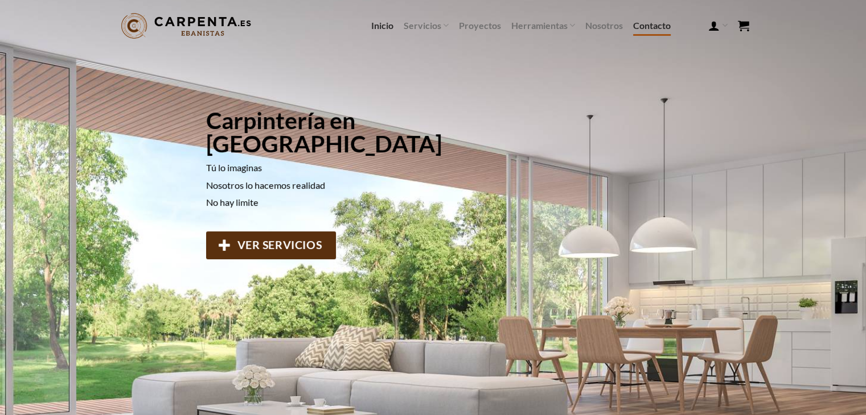  I want to click on a: Servicios, so click(426, 25).